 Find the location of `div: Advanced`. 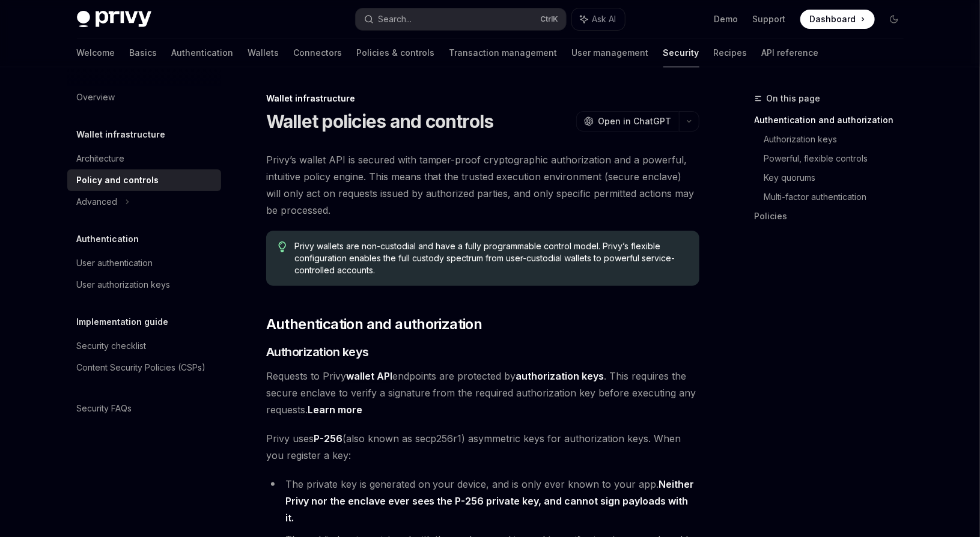

div: Advanced is located at coordinates (97, 202).